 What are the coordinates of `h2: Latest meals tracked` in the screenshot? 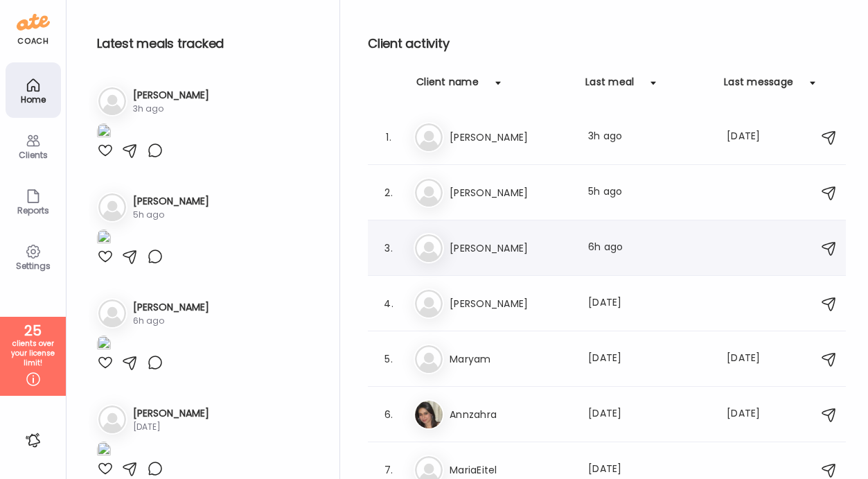 It's located at (207, 44).